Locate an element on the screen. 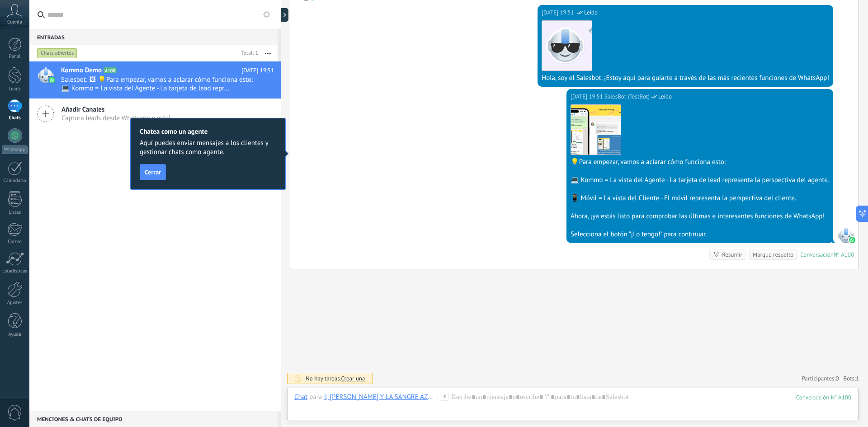  div: Chats is located at coordinates (15, 118).